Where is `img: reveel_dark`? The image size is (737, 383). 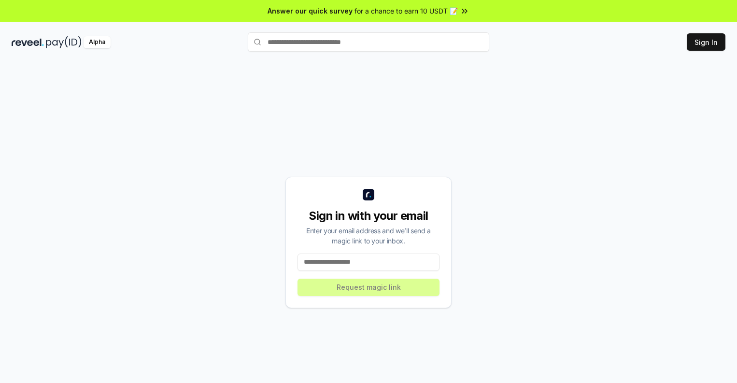 img: reveel_dark is located at coordinates (28, 42).